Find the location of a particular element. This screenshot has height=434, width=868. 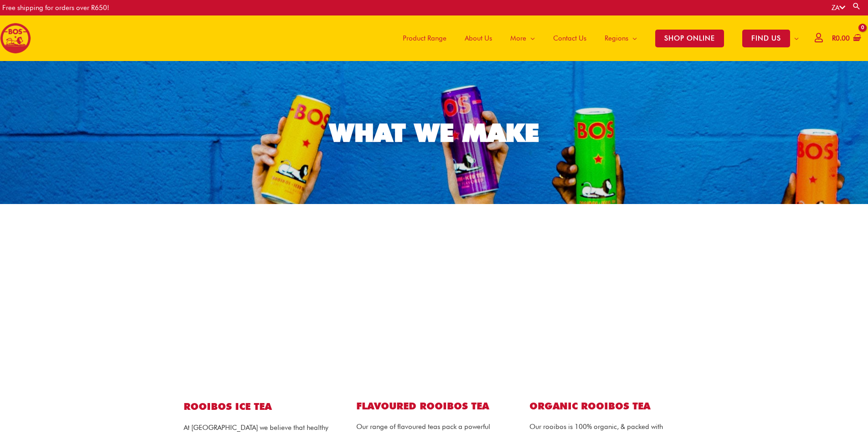

a: Contact Us is located at coordinates (570, 38).